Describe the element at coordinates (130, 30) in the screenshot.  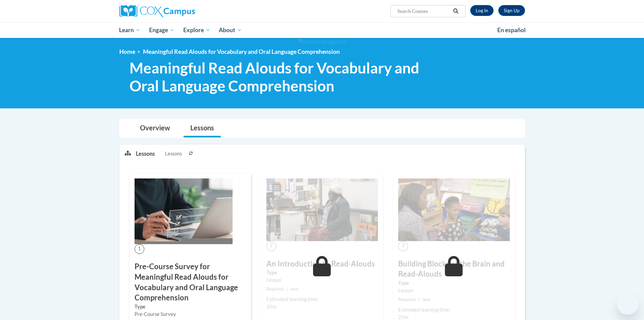
I see `span: Learn` at that location.